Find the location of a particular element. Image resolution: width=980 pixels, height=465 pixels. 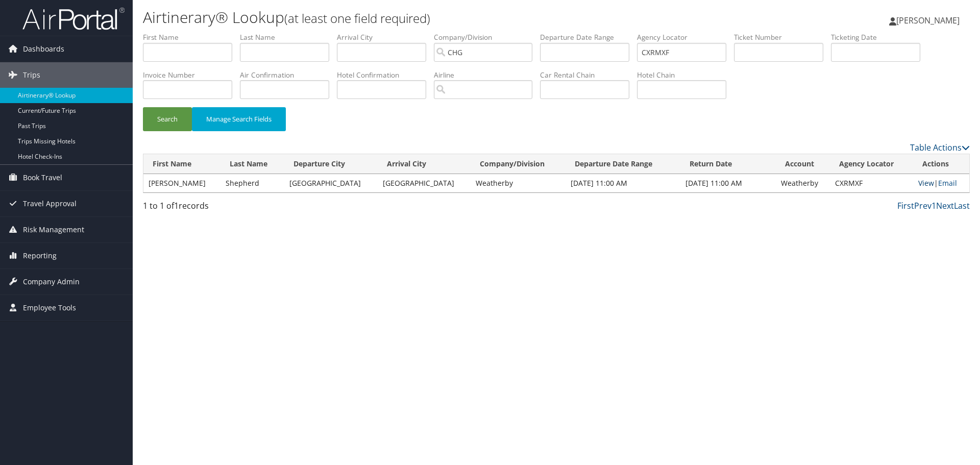

button: Manage Search Fields is located at coordinates (239, 119).